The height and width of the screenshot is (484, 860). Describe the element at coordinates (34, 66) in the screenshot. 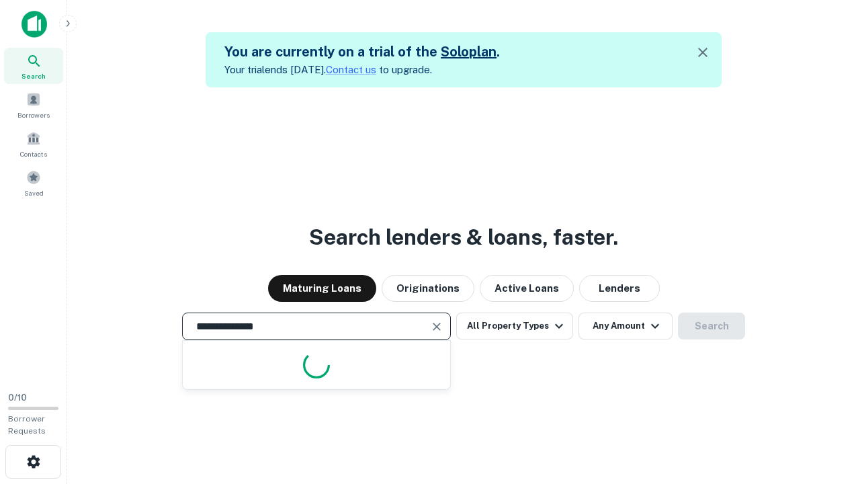

I see `div: Search` at that location.